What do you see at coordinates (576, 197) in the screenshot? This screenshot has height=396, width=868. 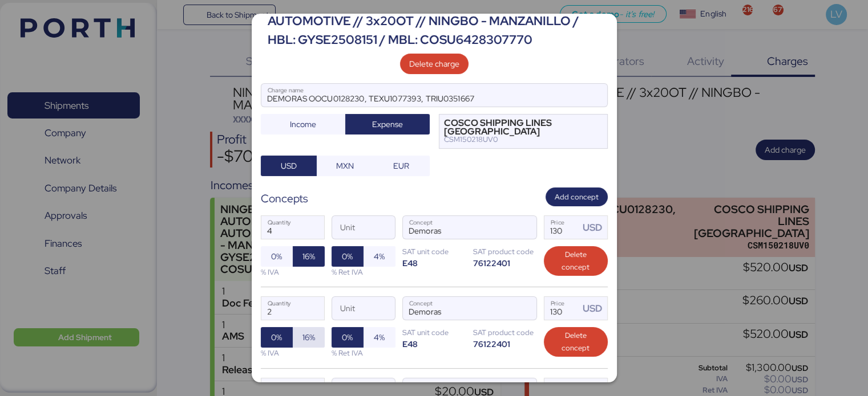 I see `button: Add concept` at bounding box center [576, 197].